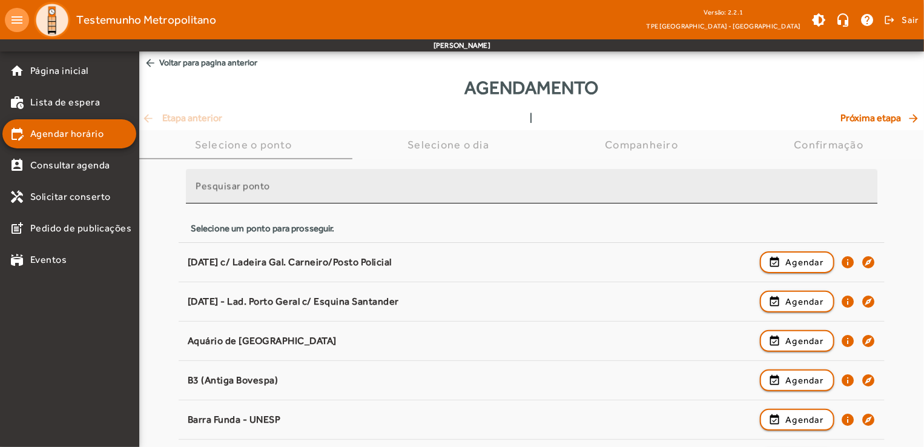 The width and height of the screenshot is (924, 447). I want to click on div: Confirmação, so click(831, 145).